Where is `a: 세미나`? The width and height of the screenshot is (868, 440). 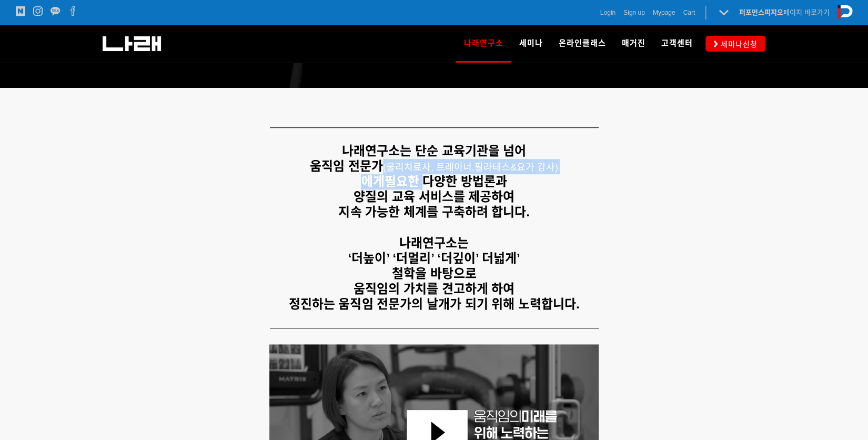 a: 세미나 is located at coordinates (530, 44).